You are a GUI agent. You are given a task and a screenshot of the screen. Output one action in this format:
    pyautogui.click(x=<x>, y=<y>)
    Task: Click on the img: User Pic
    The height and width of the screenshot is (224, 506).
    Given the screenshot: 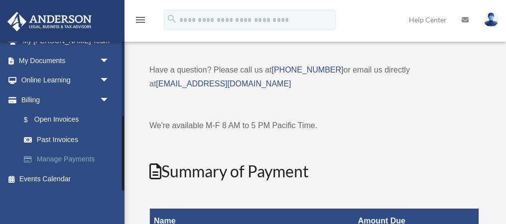 What is the action you would take?
    pyautogui.click(x=491, y=19)
    